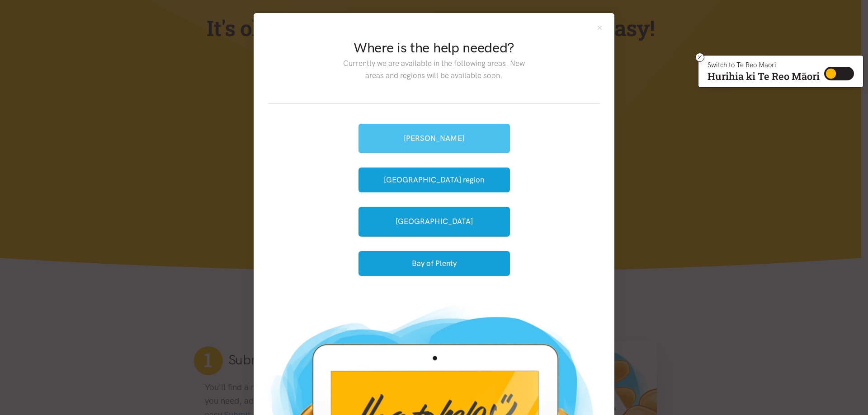 Image resolution: width=868 pixels, height=415 pixels. Describe the element at coordinates (764, 76) in the screenshot. I see `p: Hurihia ki Te Reo Māori` at that location.